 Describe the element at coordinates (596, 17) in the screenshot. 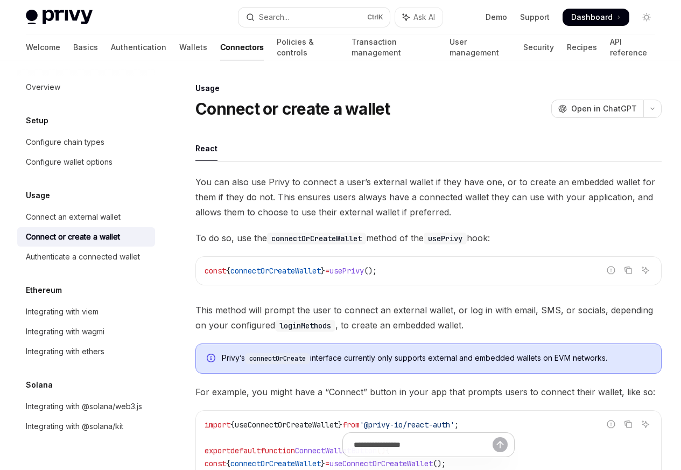

I see `a: Dashboard` at that location.